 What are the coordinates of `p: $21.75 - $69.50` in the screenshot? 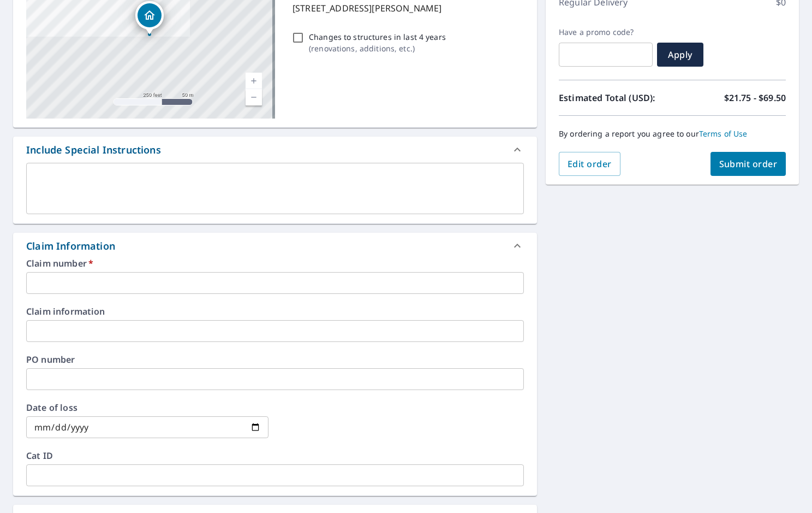 It's located at (755, 98).